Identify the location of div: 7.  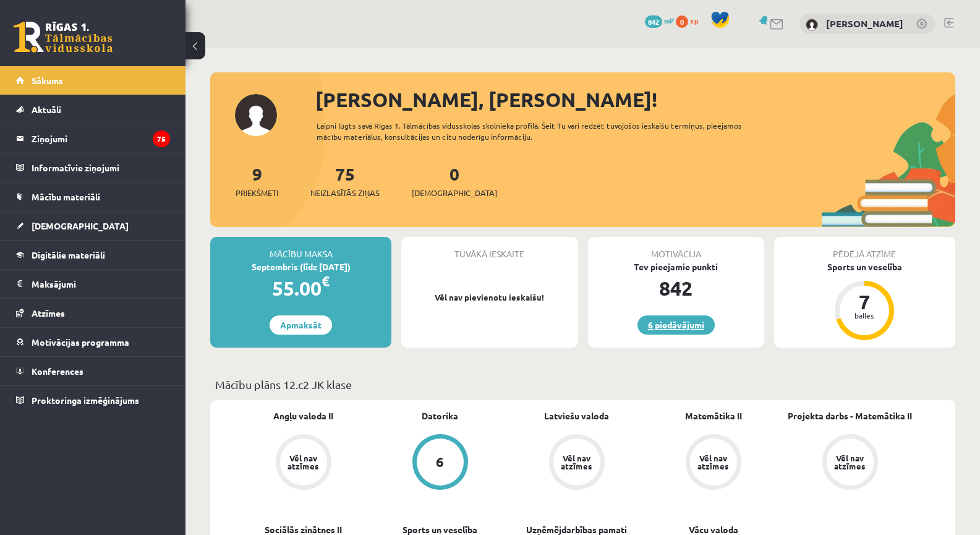
(864, 302).